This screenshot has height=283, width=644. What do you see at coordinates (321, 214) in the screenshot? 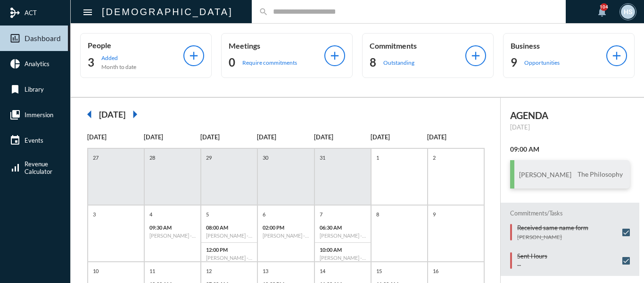
I see `p: 7` at bounding box center [321, 214].